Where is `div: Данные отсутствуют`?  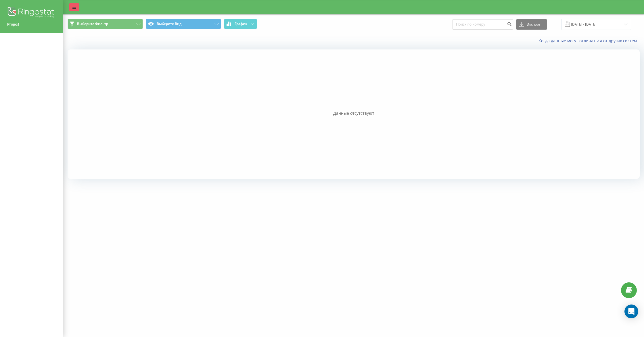
div: Данные отсутствуют is located at coordinates (354, 113).